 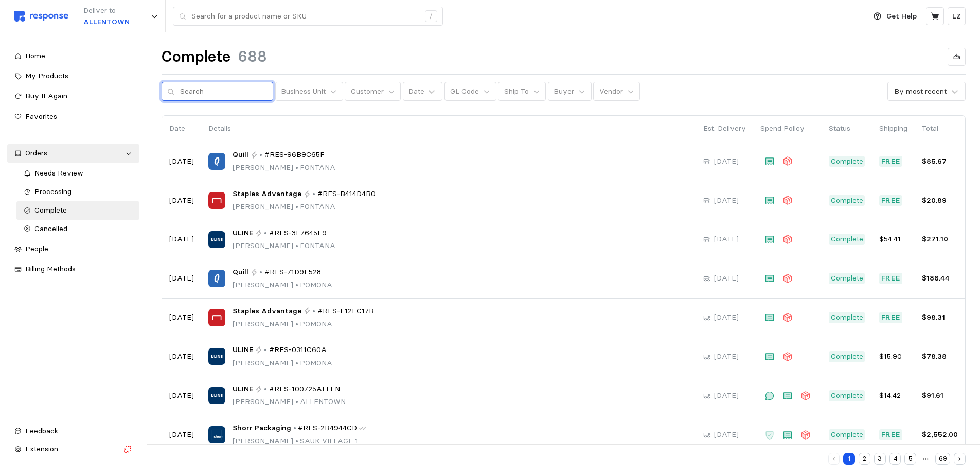 I want to click on p: Deliver to, so click(x=106, y=11).